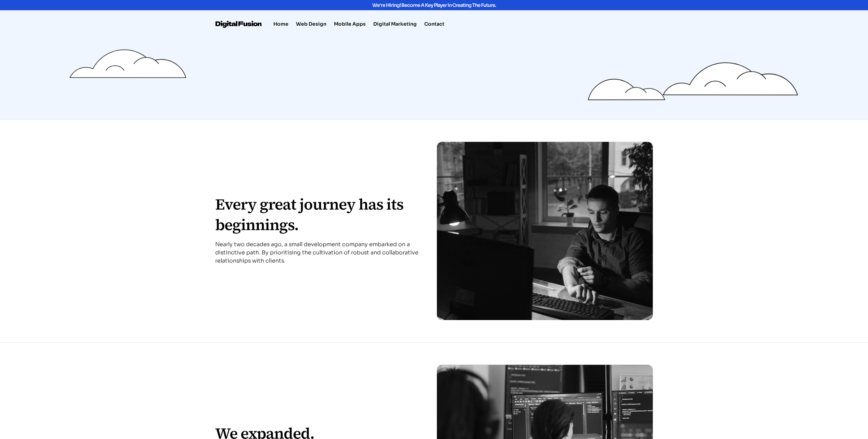 The image size is (868, 439). Describe the element at coordinates (395, 24) in the screenshot. I see `a: Digital Marketing` at that location.